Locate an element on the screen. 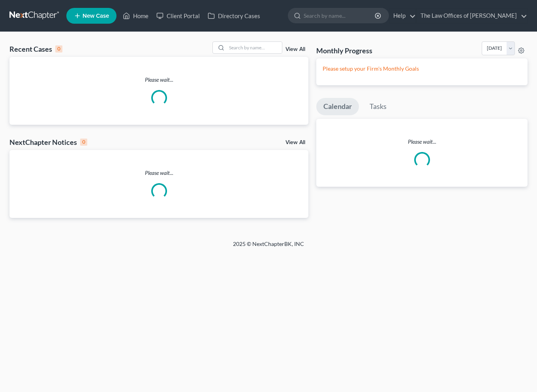  div: 2025 © NextChapterBK, INC is located at coordinates (268, 247).